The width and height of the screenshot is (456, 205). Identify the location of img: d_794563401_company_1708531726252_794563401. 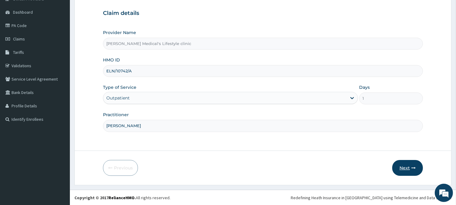
(18, 38).